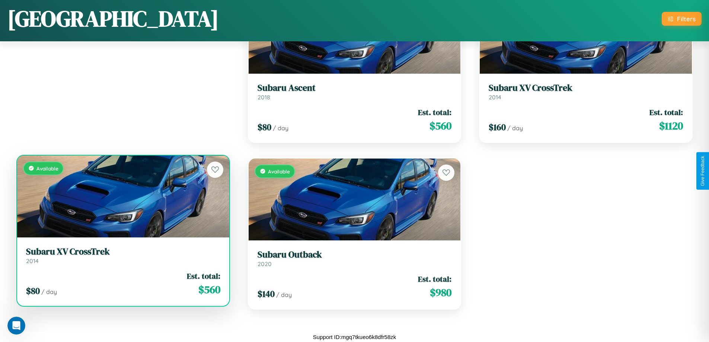 The height and width of the screenshot is (342, 709). Describe the element at coordinates (671, 126) in the screenshot. I see `span: $ 1120` at that location.